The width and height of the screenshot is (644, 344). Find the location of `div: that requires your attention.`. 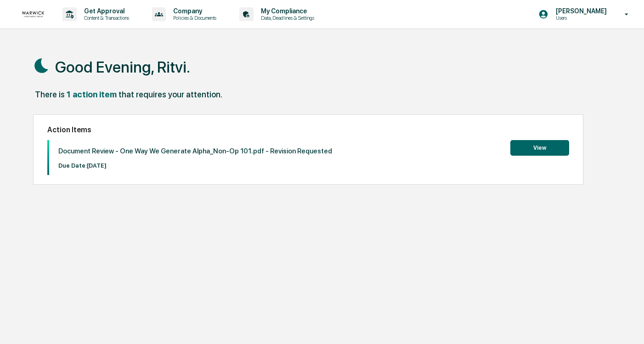

div: that requires your attention. is located at coordinates (170, 94).